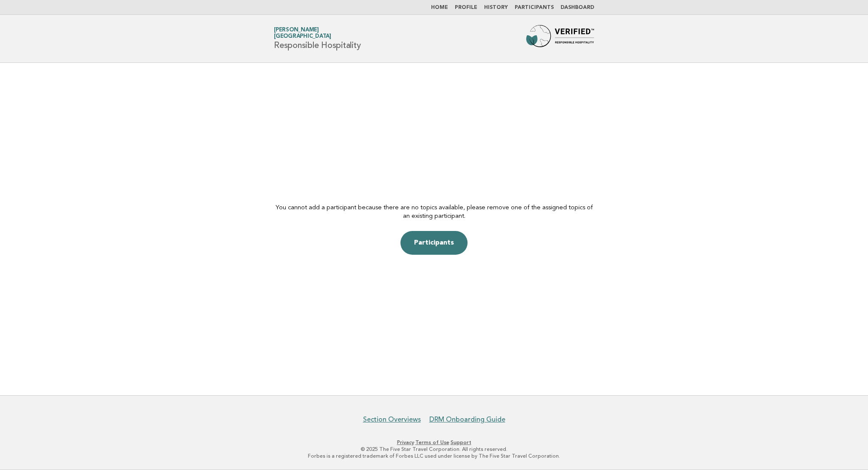 The width and height of the screenshot is (868, 470). What do you see at coordinates (406, 442) in the screenshot?
I see `a: Privacy` at bounding box center [406, 442].